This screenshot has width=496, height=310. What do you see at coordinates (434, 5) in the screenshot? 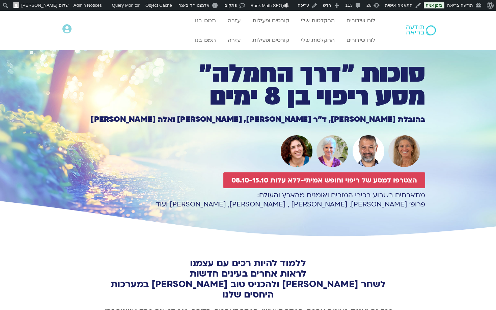
I see `a: בזמן אמת` at bounding box center [434, 5].